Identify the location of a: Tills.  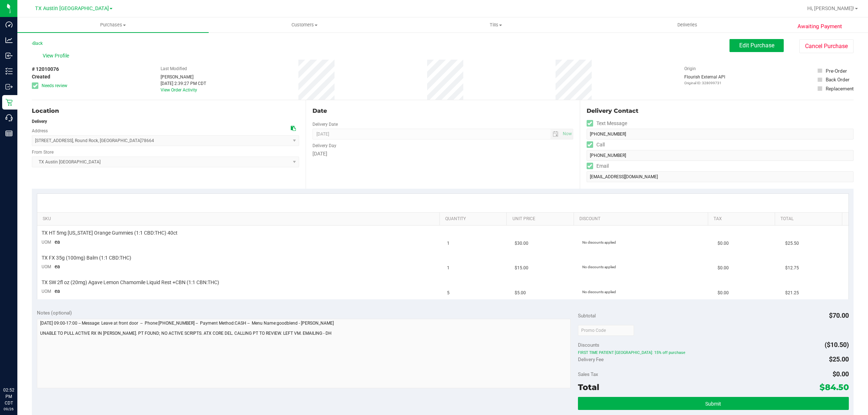
(495, 25).